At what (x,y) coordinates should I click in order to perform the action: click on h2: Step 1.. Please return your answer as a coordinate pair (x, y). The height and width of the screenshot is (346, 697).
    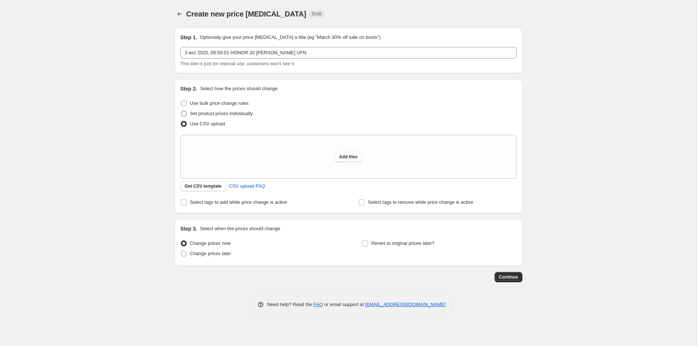
    Looking at the image, I should click on (189, 37).